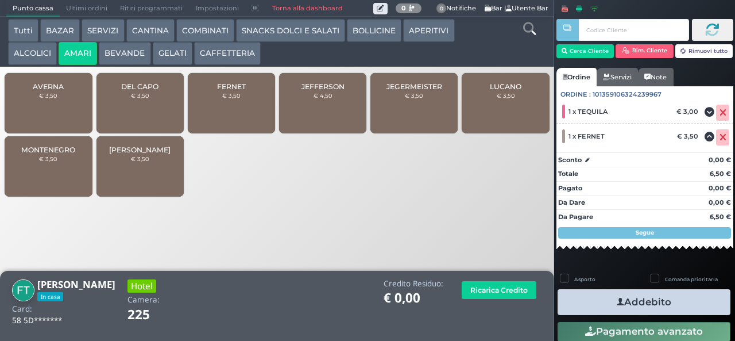  I want to click on a: Ordine, so click(577, 77).